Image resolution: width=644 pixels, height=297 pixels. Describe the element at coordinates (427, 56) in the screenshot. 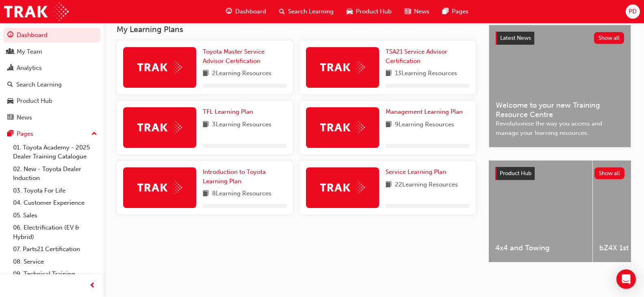

I see `a: TSA21 Service Advisor Certification` at that location.